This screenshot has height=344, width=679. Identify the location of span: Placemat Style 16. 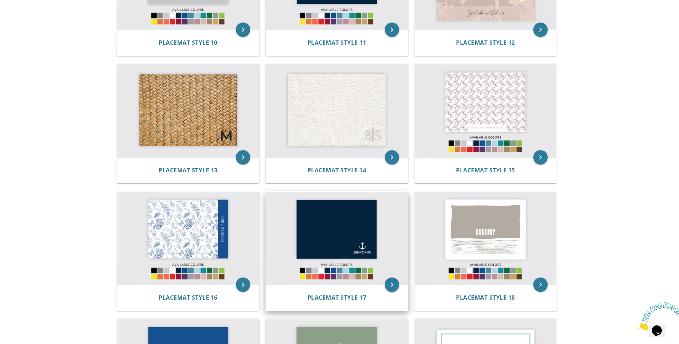
(188, 298).